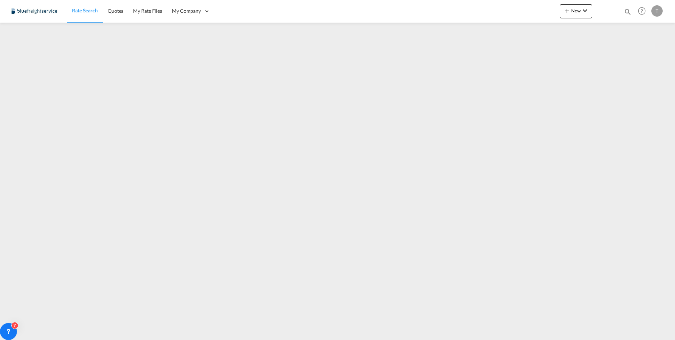 This screenshot has width=675, height=340. What do you see at coordinates (115, 11) in the screenshot?
I see `span: Quotes` at bounding box center [115, 11].